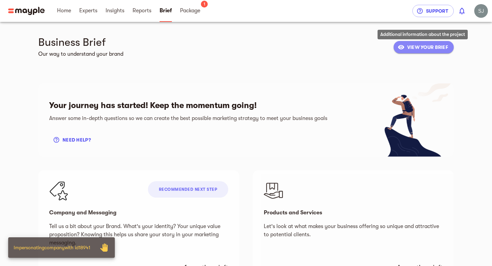 Image resolution: width=492 pixels, height=266 pixels. What do you see at coordinates (142, 11) in the screenshot?
I see `span: Reports` at bounding box center [142, 11].